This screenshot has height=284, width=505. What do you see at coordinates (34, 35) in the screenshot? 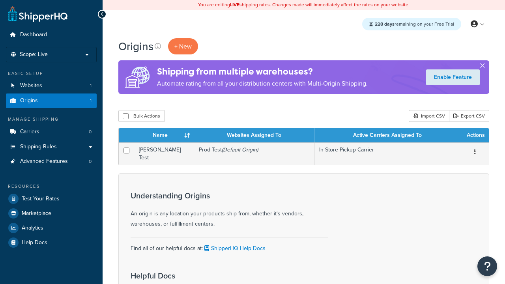
I see `span: Dashboard` at bounding box center [34, 35].